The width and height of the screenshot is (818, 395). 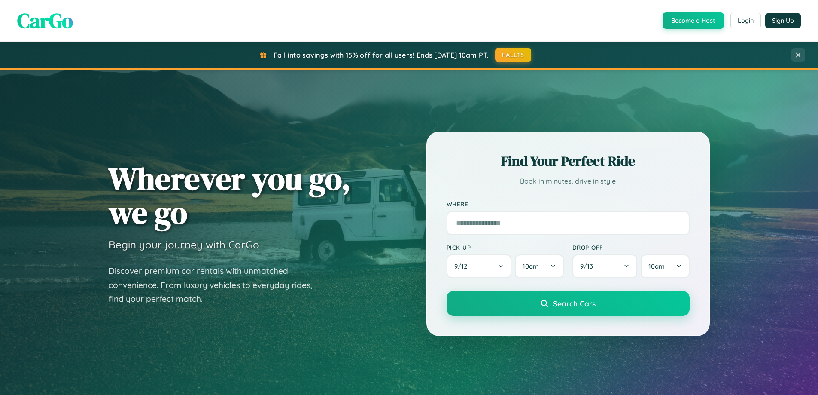 What do you see at coordinates (589, 266) in the screenshot?
I see `span: 9 / 13` at bounding box center [589, 266].